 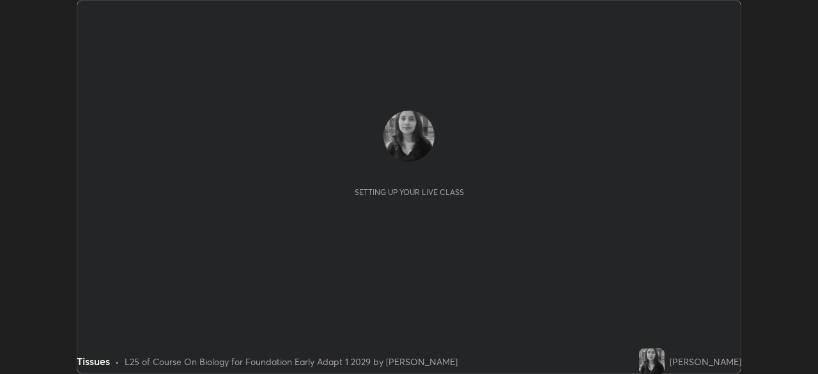 I want to click on div: Setting up your live class, so click(x=409, y=192).